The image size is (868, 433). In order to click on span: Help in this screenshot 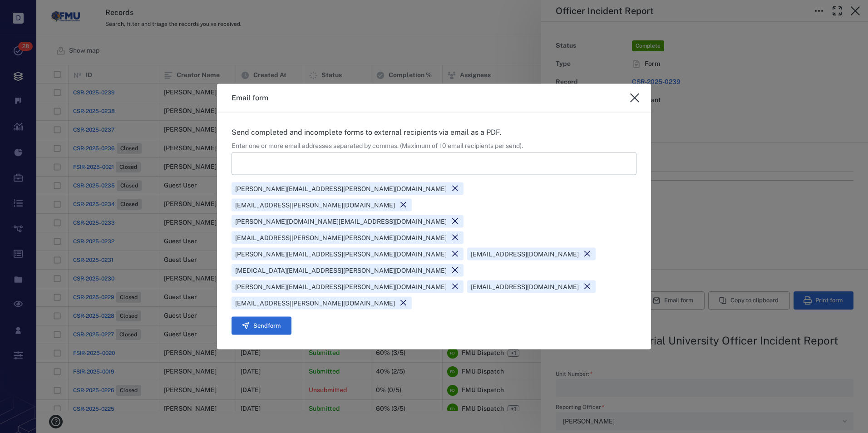, I will do `click(30, 11)`.